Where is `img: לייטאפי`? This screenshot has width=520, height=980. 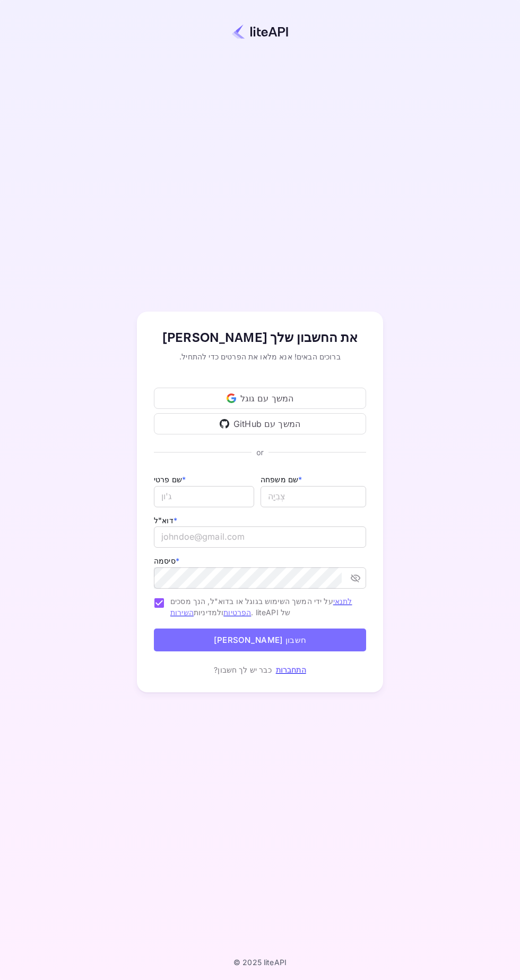
img: לייטאפי is located at coordinates (260, 31).